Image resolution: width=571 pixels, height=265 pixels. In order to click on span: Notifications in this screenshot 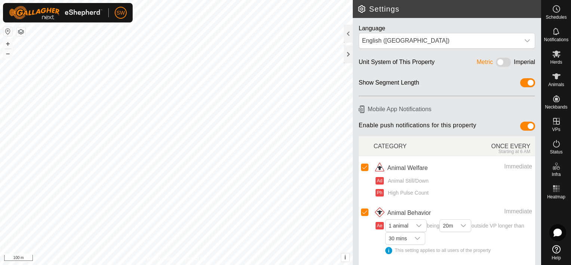, I will do `click(556, 40)`.